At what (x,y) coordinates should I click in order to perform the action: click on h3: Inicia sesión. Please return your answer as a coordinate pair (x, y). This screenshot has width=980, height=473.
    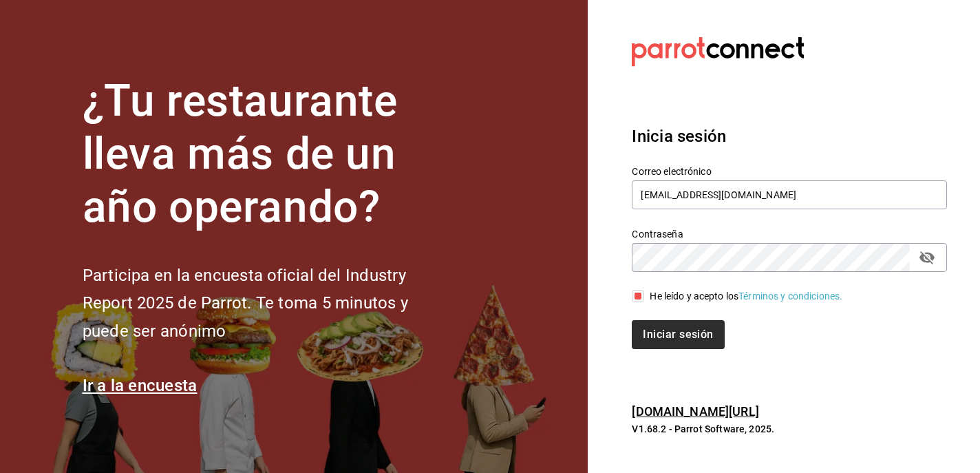
    Looking at the image, I should click on (790, 137).